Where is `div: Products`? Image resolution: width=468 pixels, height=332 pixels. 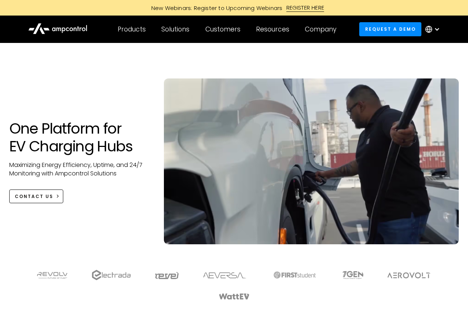 div: Products is located at coordinates (132, 29).